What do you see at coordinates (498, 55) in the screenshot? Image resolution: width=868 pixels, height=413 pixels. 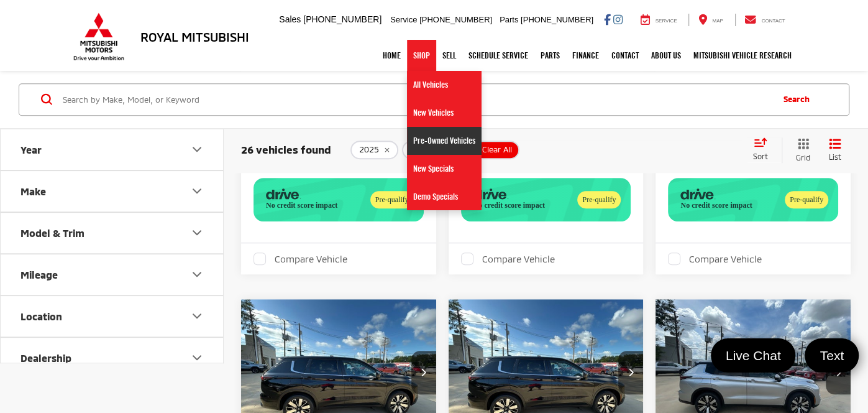 I see `a: Schedule Service: Opens in a new tab` at bounding box center [498, 55].